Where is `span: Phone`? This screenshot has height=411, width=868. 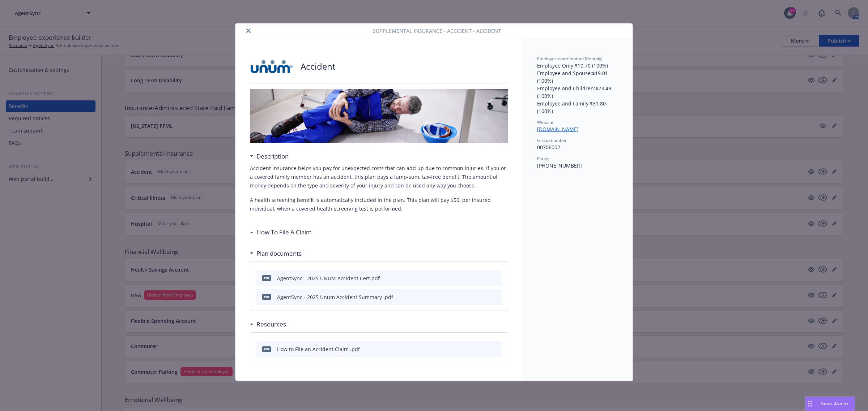 span: Phone is located at coordinates (543, 158).